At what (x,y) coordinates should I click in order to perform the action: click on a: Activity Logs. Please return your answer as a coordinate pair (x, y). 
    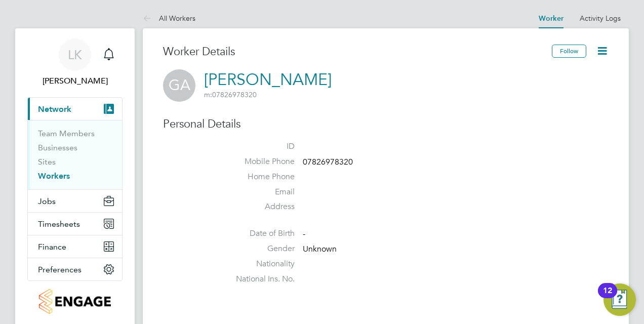
    Looking at the image, I should click on (600, 18).